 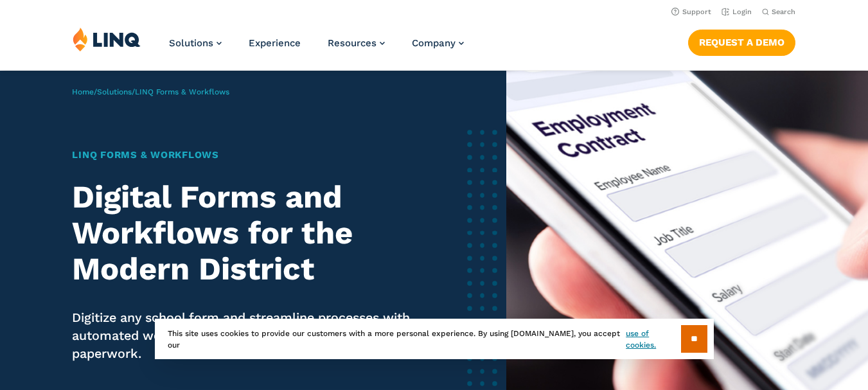 I want to click on span: Resources, so click(x=352, y=43).